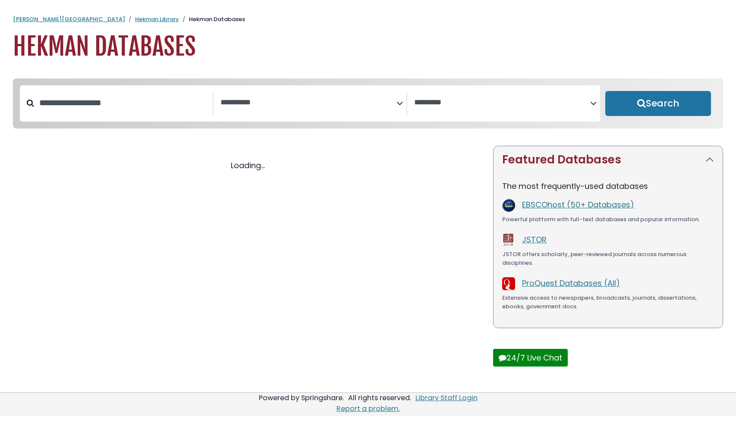  What do you see at coordinates (123, 103) in the screenshot?
I see `input: Search database by title or keyword` at bounding box center [123, 103].